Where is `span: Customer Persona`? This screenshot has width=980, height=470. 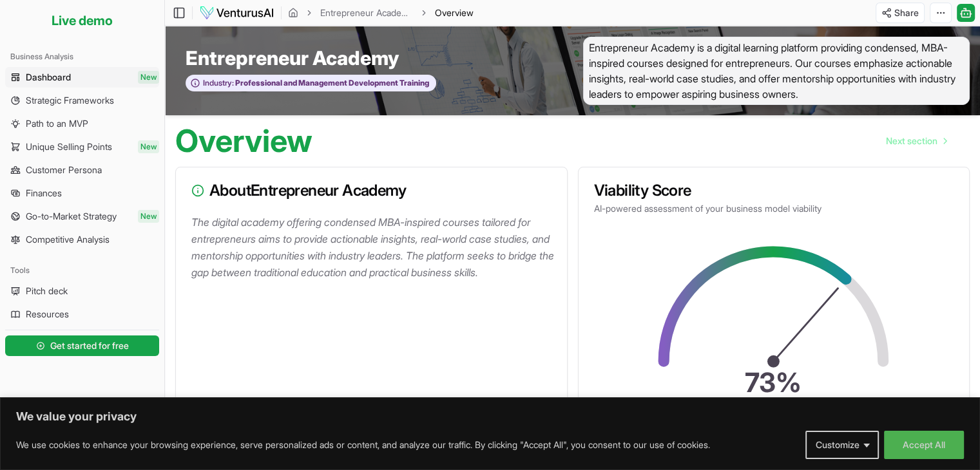
span: Customer Persona is located at coordinates (64, 170).